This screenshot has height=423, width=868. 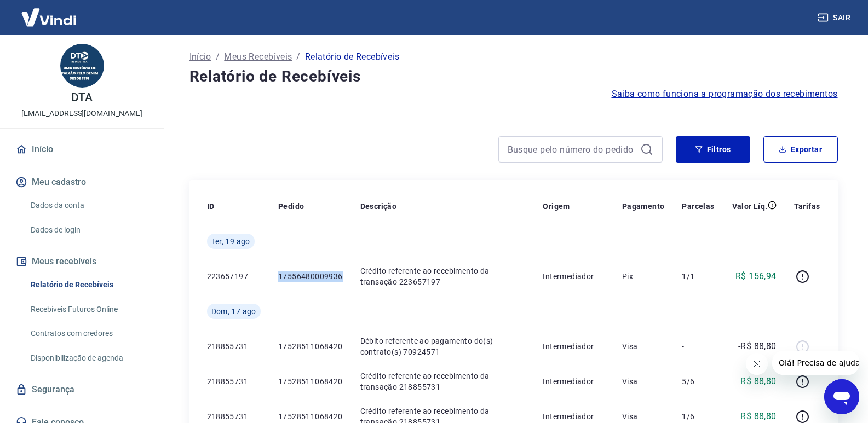 What do you see at coordinates (443, 347) in the screenshot?
I see `p: Débito referente ao pagamento do(s) contrato(s) 70924571` at bounding box center [443, 347].